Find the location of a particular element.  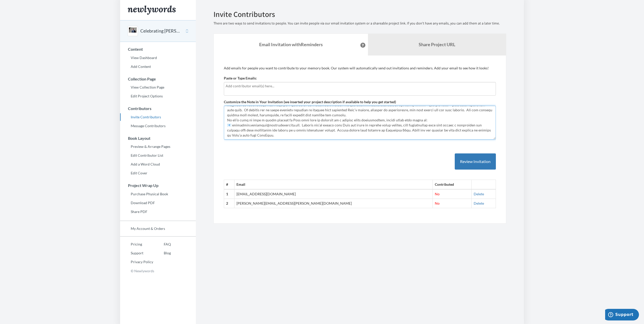

a: Privacy Policy is located at coordinates (136, 262).